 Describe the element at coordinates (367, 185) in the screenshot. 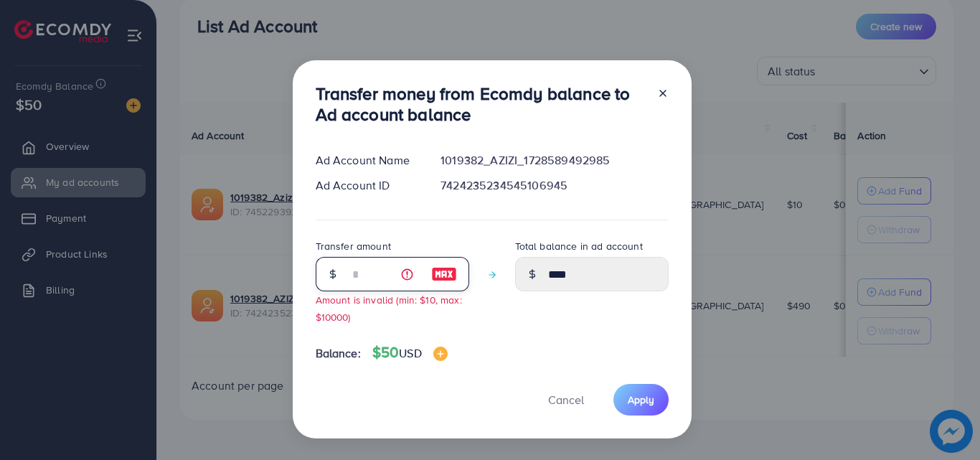

I see `div: Ad Account ID` at that location.